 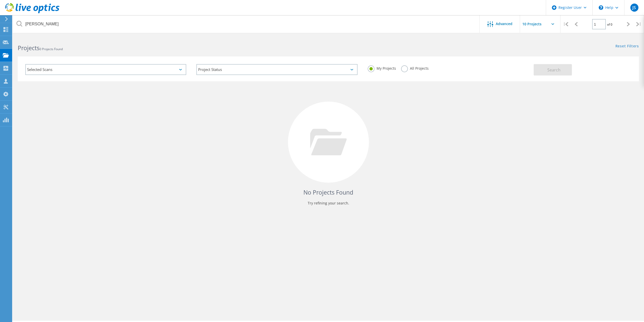 I want to click on span: of 0, so click(x=610, y=25).